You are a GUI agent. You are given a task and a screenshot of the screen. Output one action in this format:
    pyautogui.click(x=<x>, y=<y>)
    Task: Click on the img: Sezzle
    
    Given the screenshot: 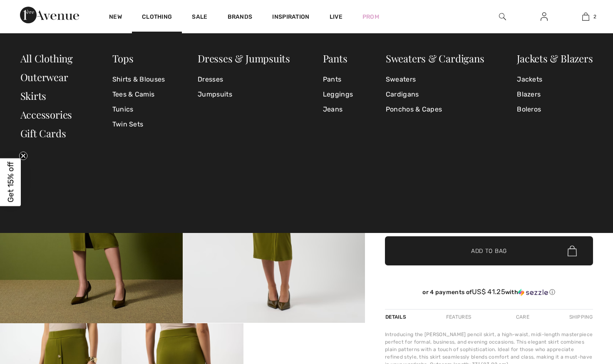 What is the action you would take?
    pyautogui.click(x=533, y=292)
    